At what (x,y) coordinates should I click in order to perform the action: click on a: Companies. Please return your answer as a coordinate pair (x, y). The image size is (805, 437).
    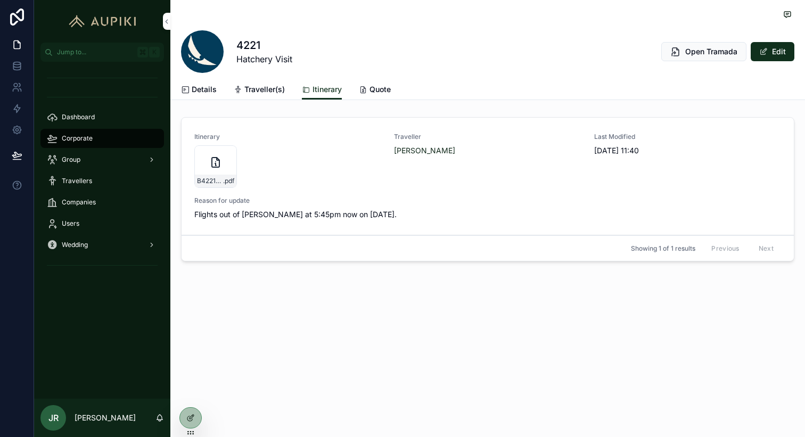
    Looking at the image, I should click on (102, 202).